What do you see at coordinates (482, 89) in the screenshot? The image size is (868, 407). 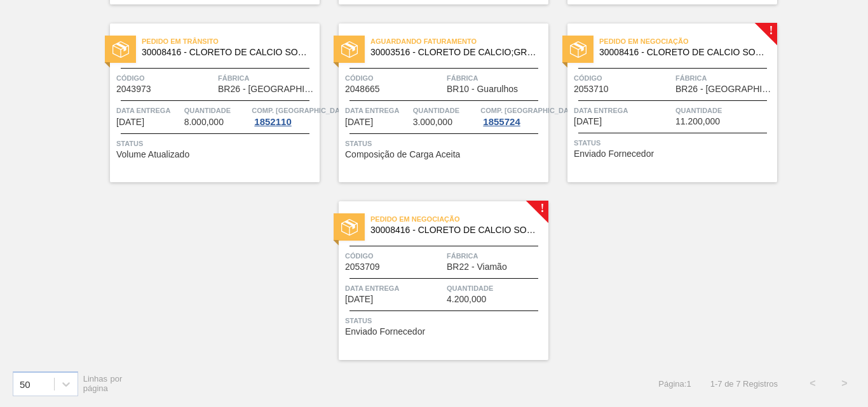 I see `span: BR10 - Guarulhos` at bounding box center [482, 89].